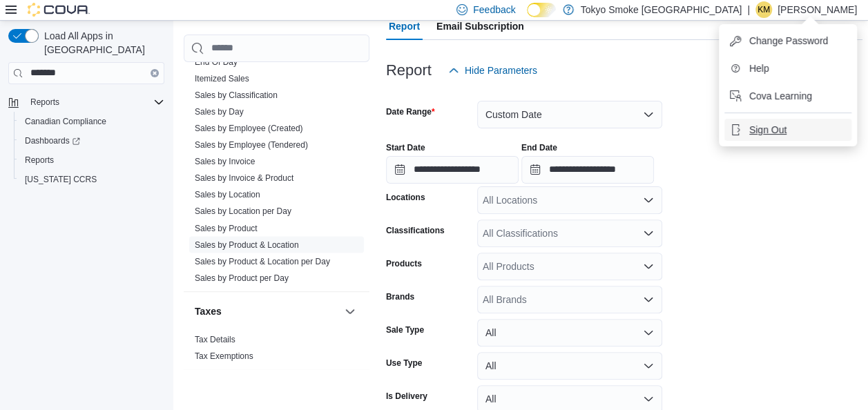 This screenshot has width=868, height=410. I want to click on button: Hide Parameters, so click(493, 71).